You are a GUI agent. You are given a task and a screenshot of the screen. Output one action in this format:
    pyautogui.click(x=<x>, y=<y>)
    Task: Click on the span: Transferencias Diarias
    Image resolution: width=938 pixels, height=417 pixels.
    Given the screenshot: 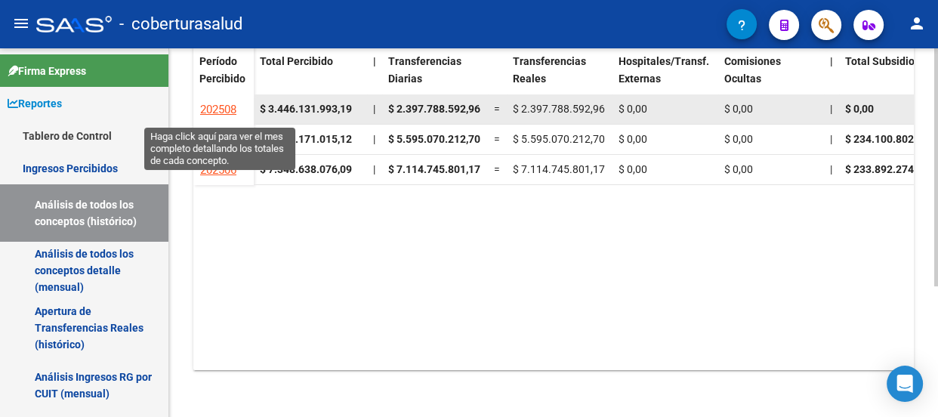 What is the action you would take?
    pyautogui.click(x=424, y=69)
    